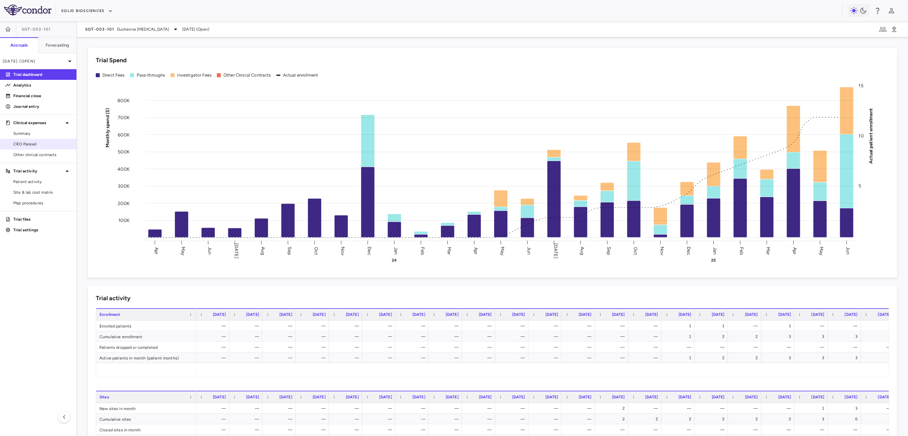  What do you see at coordinates (529, 250) in the screenshot?
I see `text: Jun` at bounding box center [529, 250].